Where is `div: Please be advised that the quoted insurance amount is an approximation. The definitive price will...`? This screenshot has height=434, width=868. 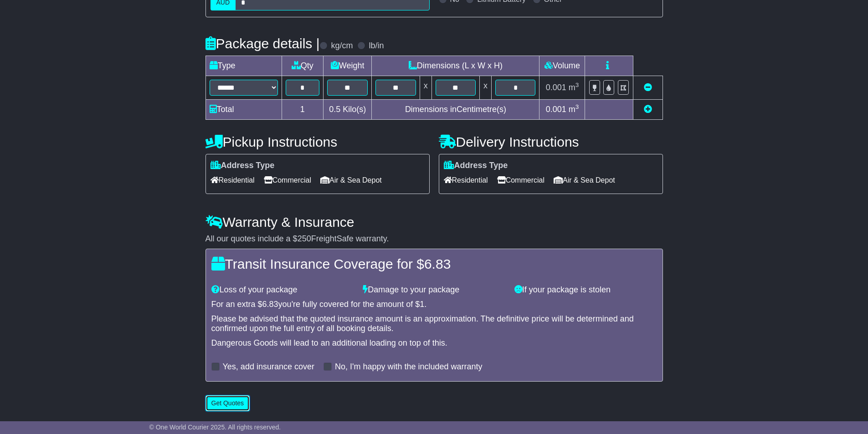 div: Please be advised that the quoted insurance amount is an approximation. The definitive price will... is located at coordinates (434, 324).